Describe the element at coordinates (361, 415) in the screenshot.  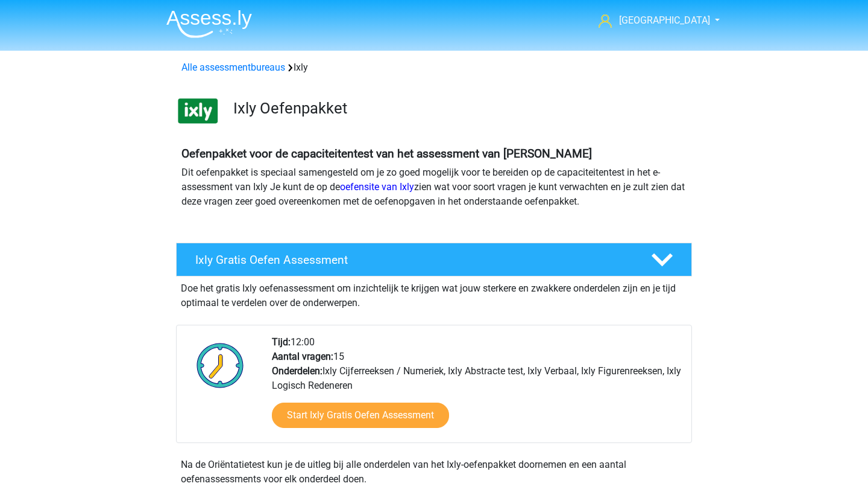
I see `a: Start Ixly Gratis Oefen Assessment` at that location.